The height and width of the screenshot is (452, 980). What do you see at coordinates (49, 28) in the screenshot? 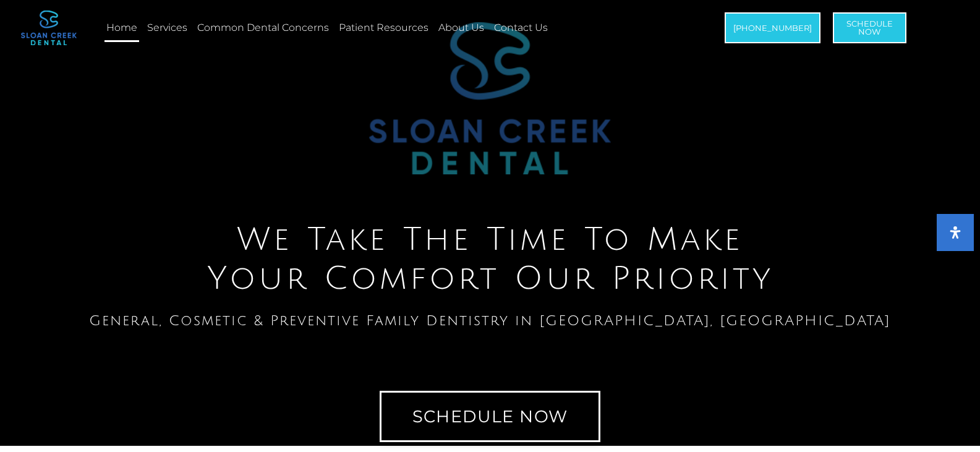
I see `img: logo` at bounding box center [49, 28].